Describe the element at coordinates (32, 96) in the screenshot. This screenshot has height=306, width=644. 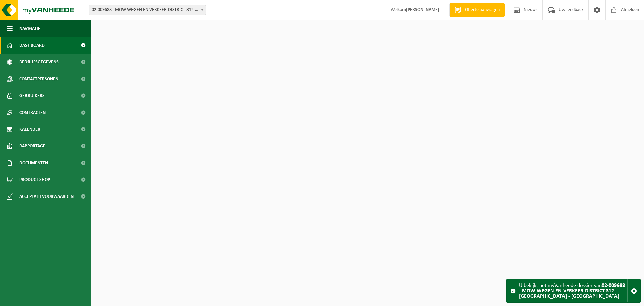
I see `span: Gebruikers` at that location.